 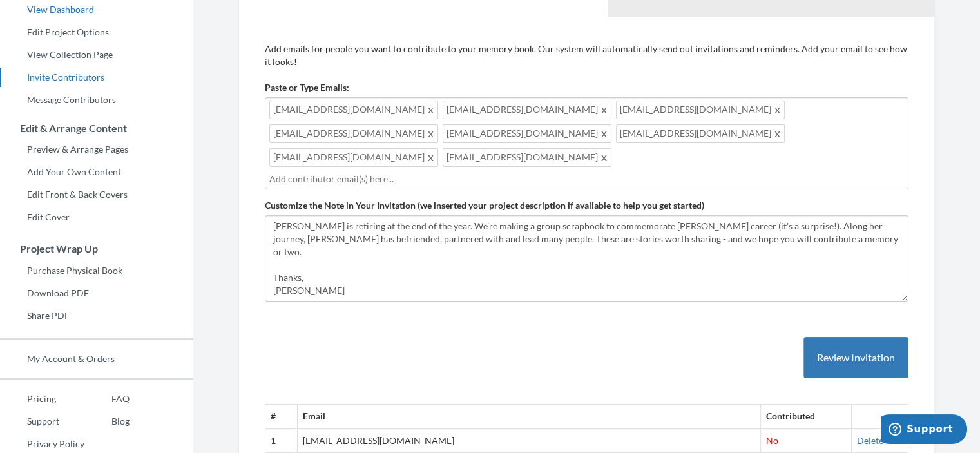 I want to click on span: Support, so click(x=49, y=15).